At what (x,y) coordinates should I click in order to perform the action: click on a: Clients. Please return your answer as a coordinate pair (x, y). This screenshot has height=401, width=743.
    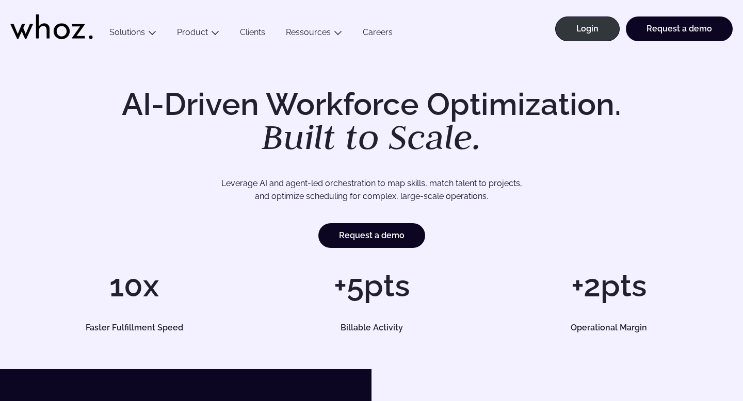
    Looking at the image, I should click on (252, 34).